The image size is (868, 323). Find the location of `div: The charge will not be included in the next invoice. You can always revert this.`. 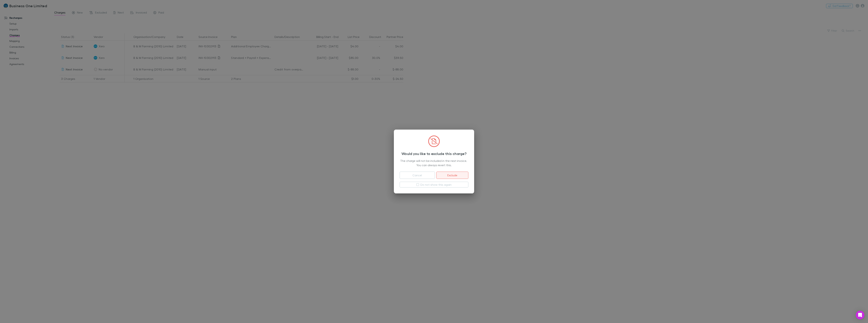

div: The charge will not be included in the next invoice. You can always revert this. is located at coordinates (434, 163).